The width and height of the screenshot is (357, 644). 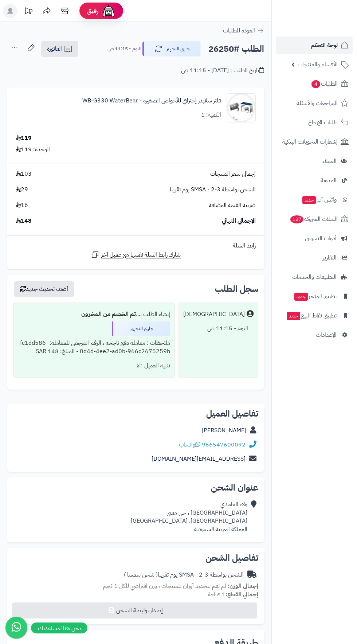 I want to click on span: شارك رابط السلة نفسها مع عميل آخر, so click(x=141, y=255).